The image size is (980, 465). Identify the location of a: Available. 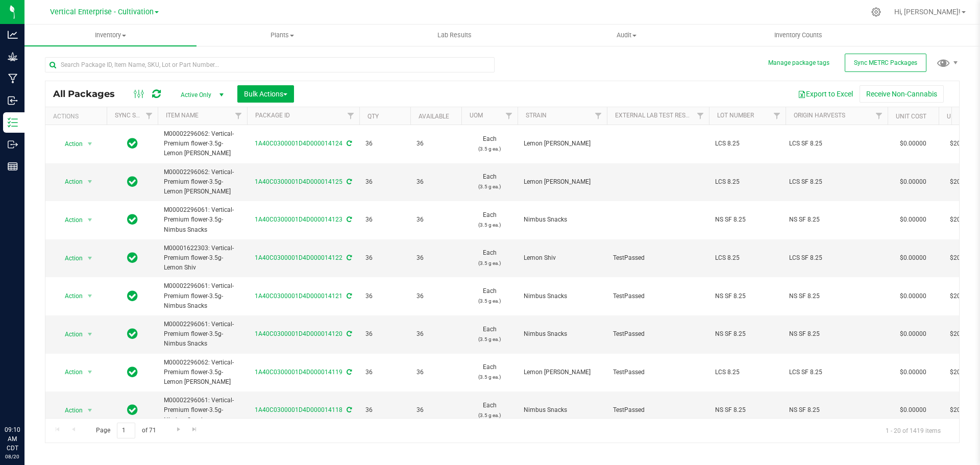
(434, 117).